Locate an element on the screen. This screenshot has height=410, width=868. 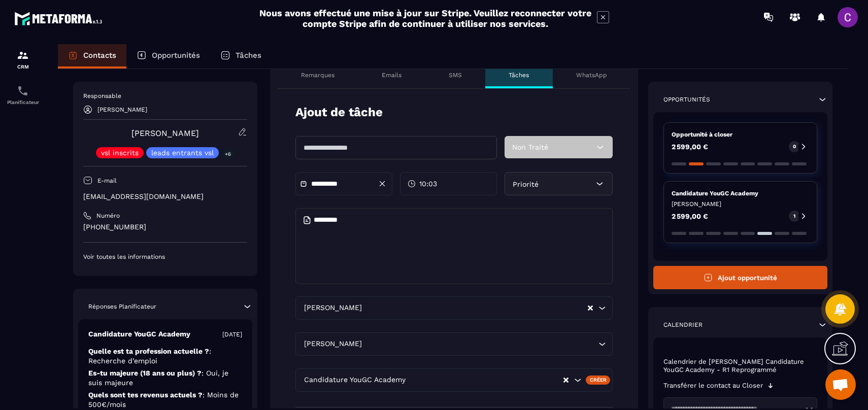
p: Contacts is located at coordinates (99, 55).